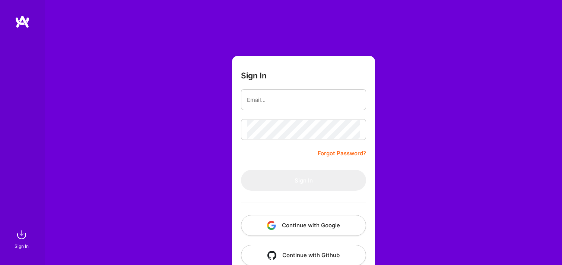 The image size is (562, 265). I want to click on img: logo, so click(22, 22).